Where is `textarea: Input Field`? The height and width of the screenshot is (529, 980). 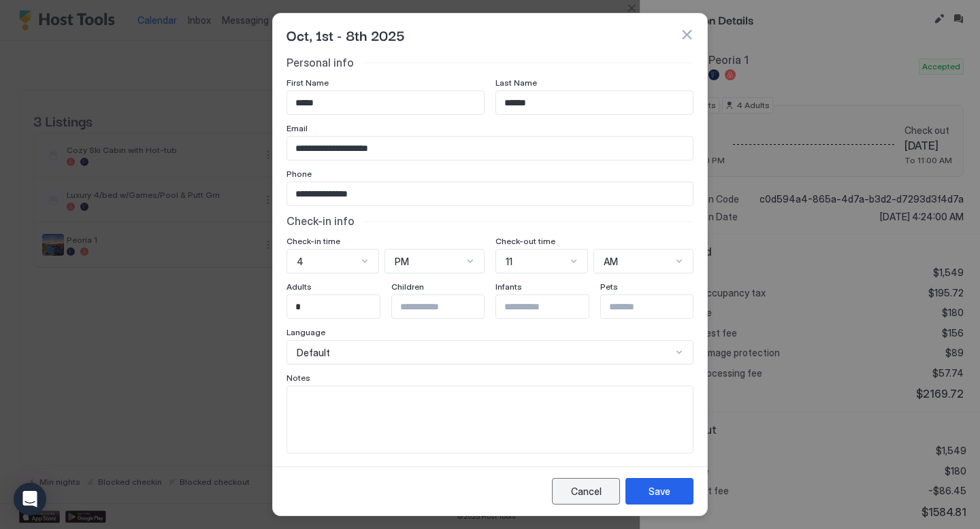 textarea: Input Field is located at coordinates (490, 420).